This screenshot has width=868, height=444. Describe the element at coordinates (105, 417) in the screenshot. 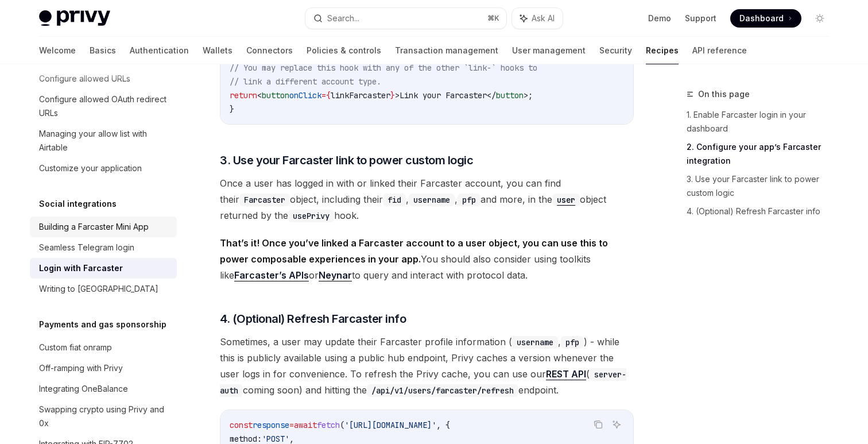

I see `div: Swapping crypto using Privy and 0x` at that location.